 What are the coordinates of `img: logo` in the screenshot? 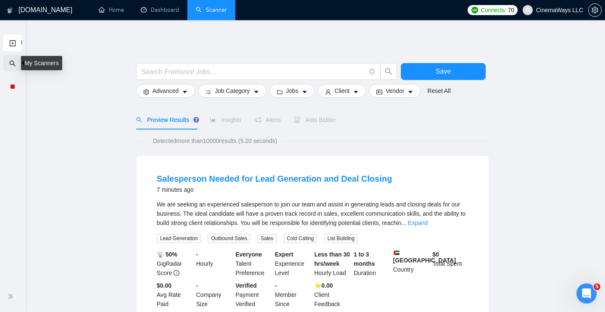 It's located at (10, 10).